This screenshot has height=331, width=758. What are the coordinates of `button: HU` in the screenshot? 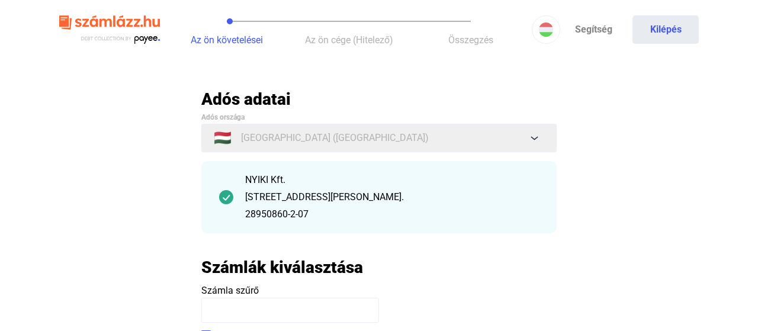 It's located at (546, 30).